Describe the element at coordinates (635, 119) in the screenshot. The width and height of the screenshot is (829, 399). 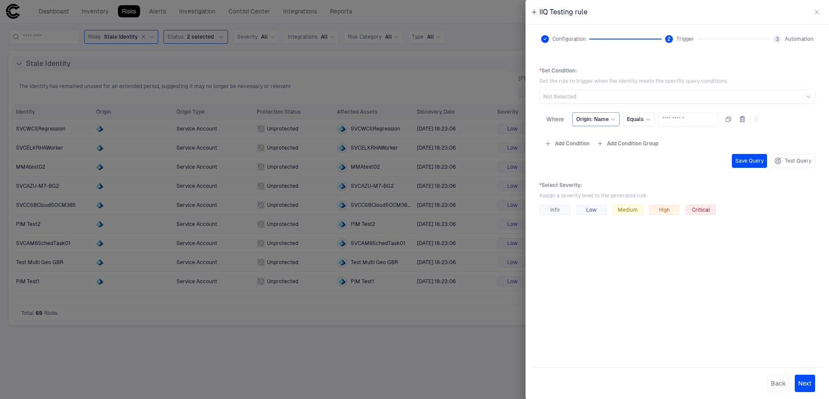
I see `span: Equals` at that location.